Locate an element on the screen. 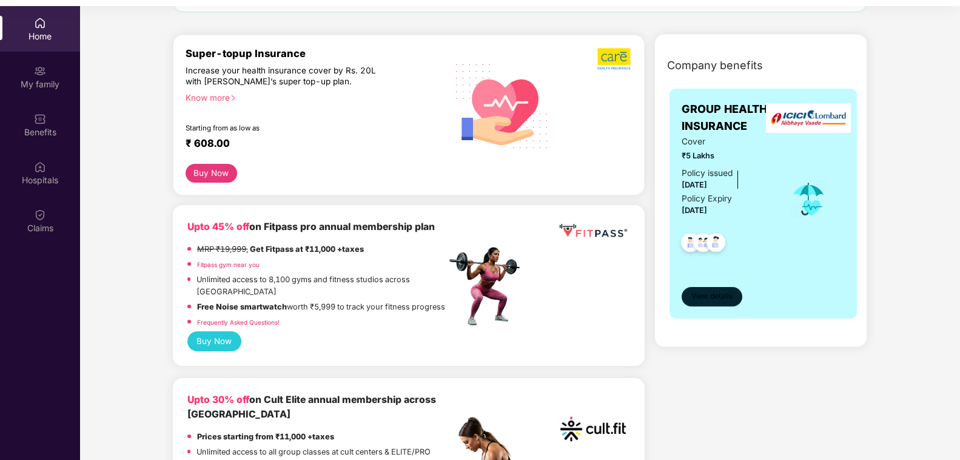 The image size is (960, 460). span: GROUP HEALTH INSURANCE is located at coordinates (727, 118).